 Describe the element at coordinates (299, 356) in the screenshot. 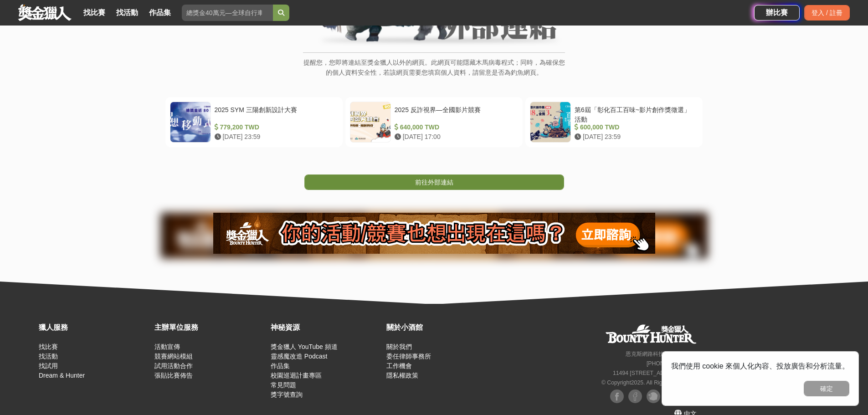

I see `a: 靈感魔改造 Podcast` at that location.